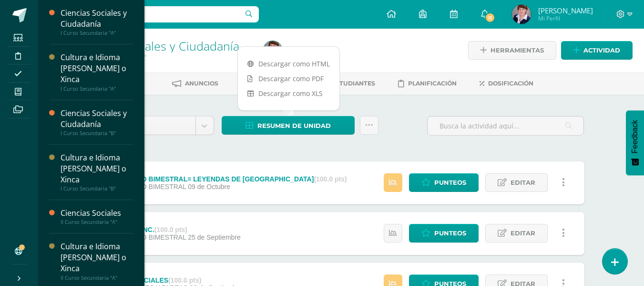 The width and height of the screenshot is (644, 286). Describe the element at coordinates (152, 14) in the screenshot. I see `input: Busca un usuario...` at that location.